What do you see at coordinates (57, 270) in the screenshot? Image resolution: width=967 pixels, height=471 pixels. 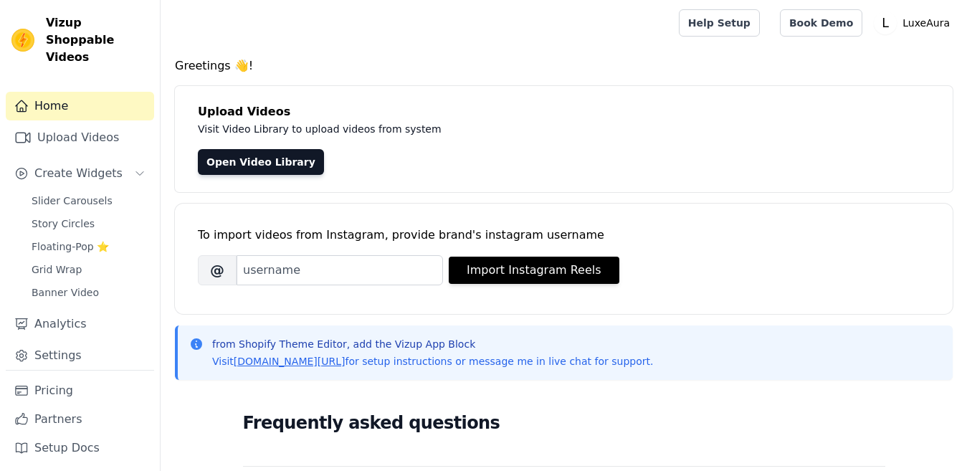 I see `span: Grid Wrap` at bounding box center [57, 270].